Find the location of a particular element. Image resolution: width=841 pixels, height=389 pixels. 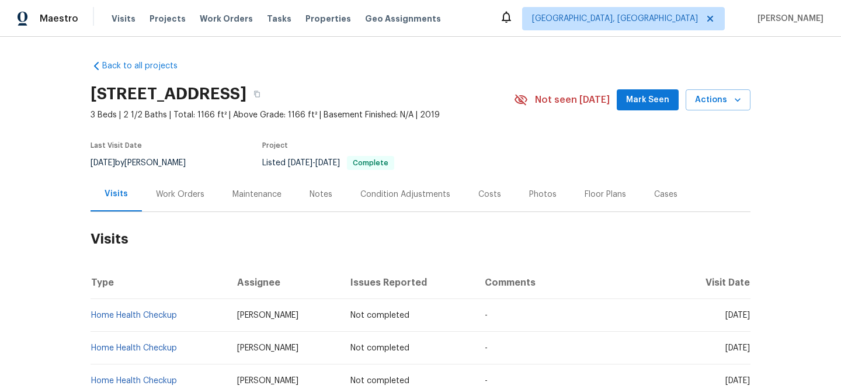

span: Projects is located at coordinates (168, 19).